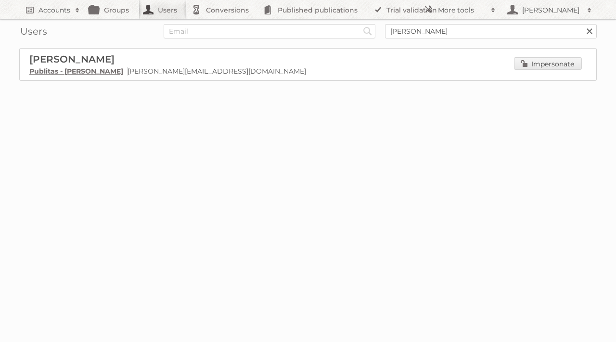 The height and width of the screenshot is (342, 616). I want to click on a: Impersonate, so click(548, 64).